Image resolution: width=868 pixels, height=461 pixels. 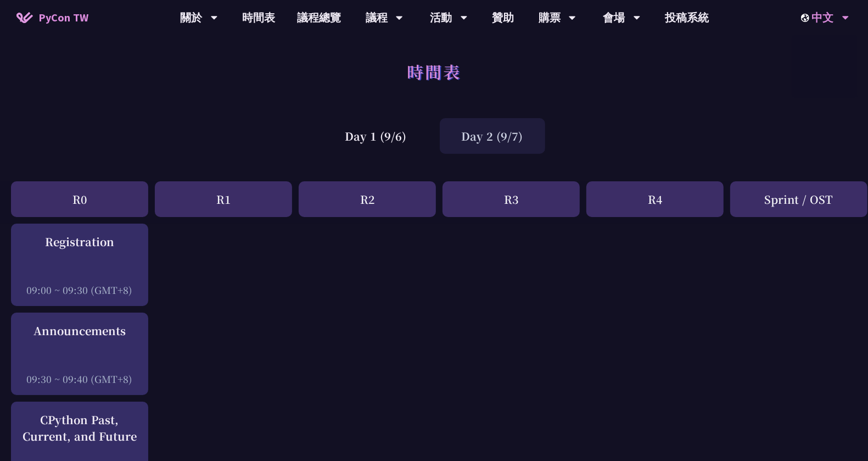 I want to click on div: Announcements, so click(x=80, y=331).